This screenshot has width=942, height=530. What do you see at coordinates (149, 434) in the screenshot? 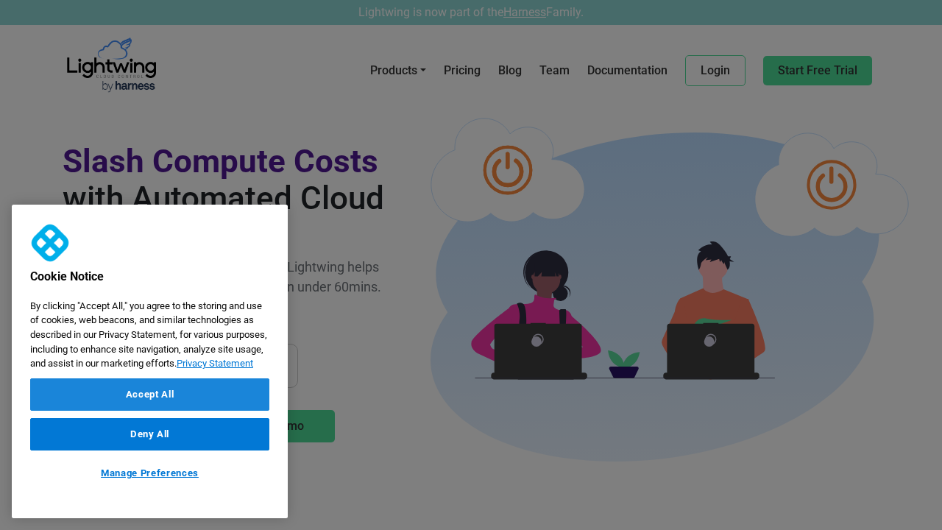
I see `button: Deny All` at bounding box center [149, 434].